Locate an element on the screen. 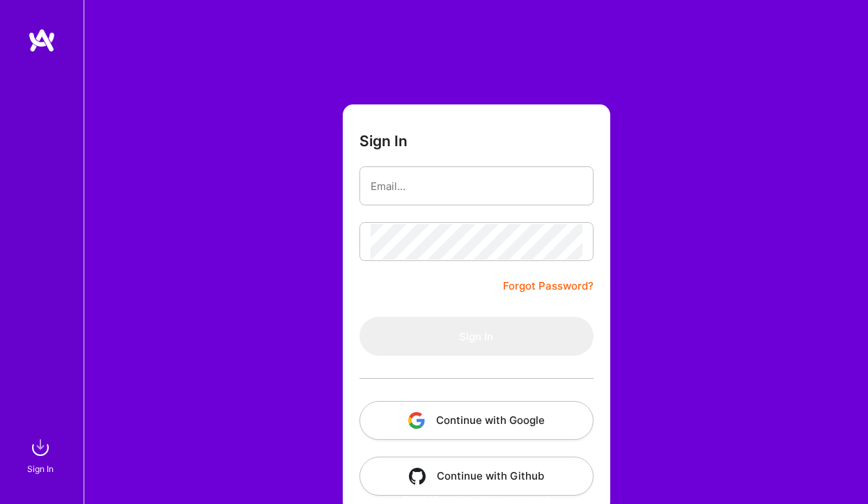  div: Sign In is located at coordinates (40, 469).